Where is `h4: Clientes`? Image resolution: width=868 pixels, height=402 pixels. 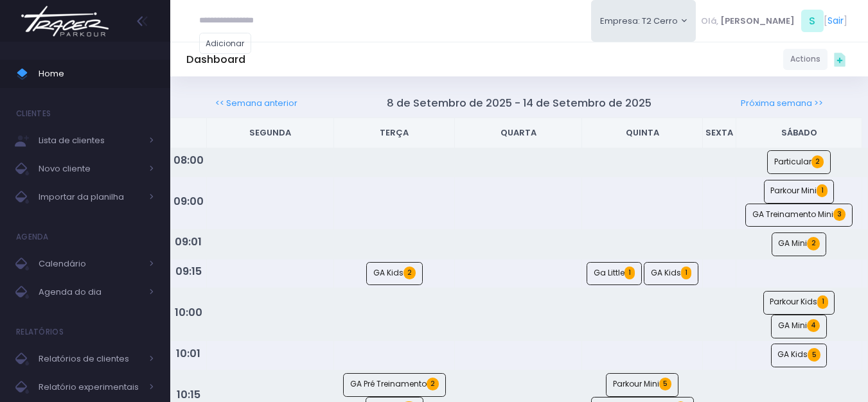 h4: Clientes is located at coordinates (34, 114).